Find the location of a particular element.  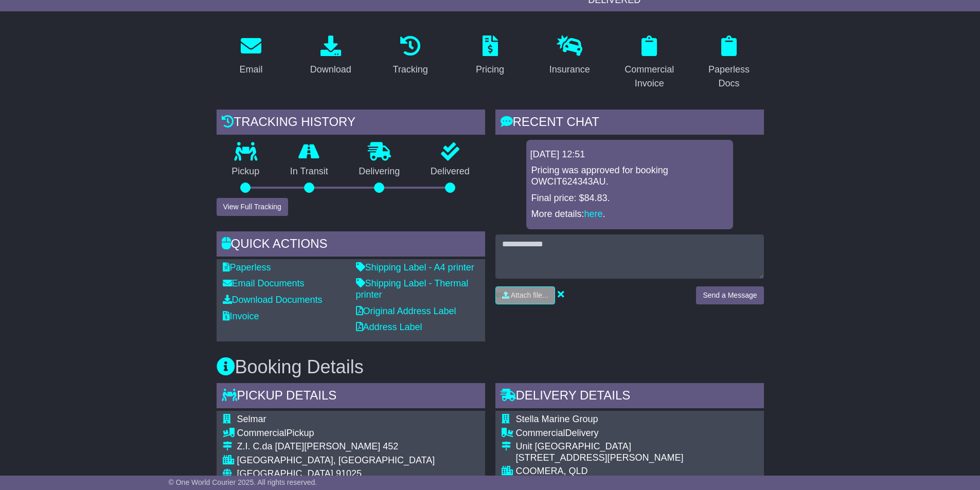

a: Download Documents is located at coordinates (273, 300).